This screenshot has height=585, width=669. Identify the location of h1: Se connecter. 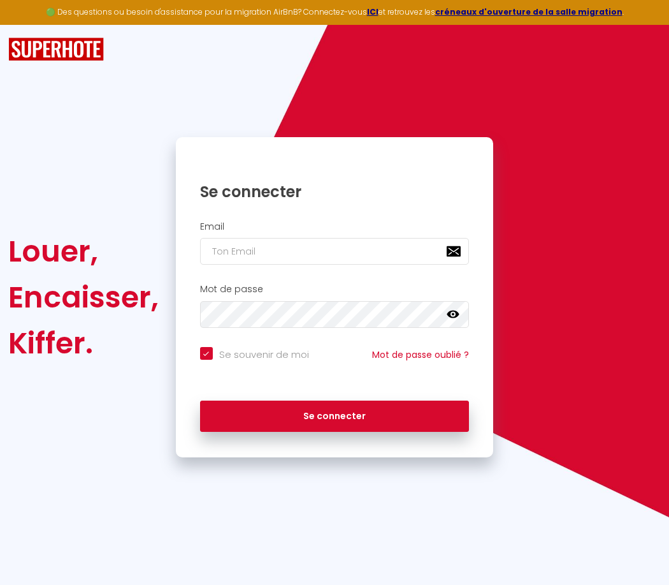
(335, 191).